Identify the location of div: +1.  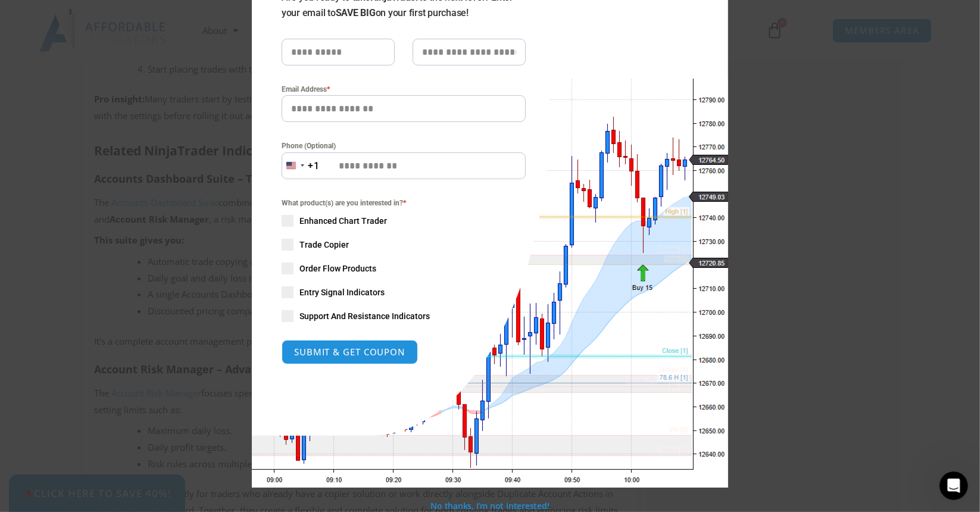
(314, 166).